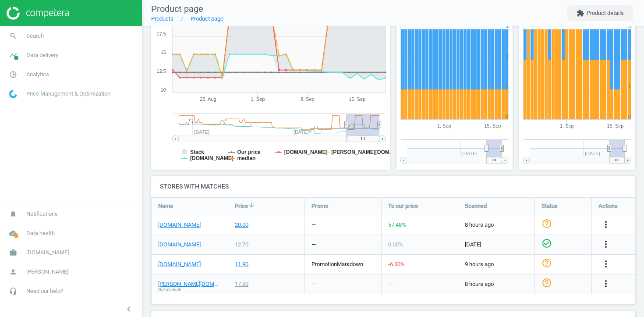 Image resolution: width=644 pixels, height=317 pixels. What do you see at coordinates (207, 18) in the screenshot?
I see `a: Product page` at bounding box center [207, 18].